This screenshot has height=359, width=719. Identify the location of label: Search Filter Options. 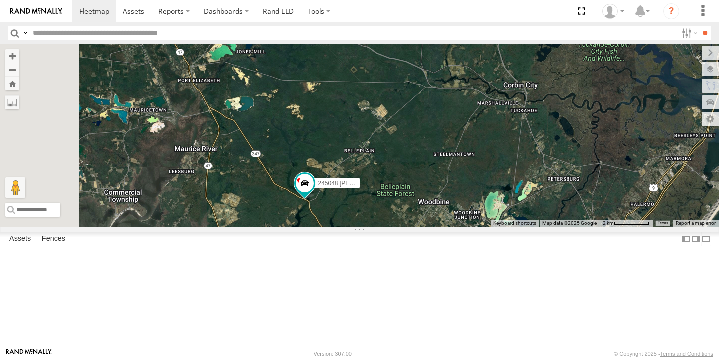
(689, 33).